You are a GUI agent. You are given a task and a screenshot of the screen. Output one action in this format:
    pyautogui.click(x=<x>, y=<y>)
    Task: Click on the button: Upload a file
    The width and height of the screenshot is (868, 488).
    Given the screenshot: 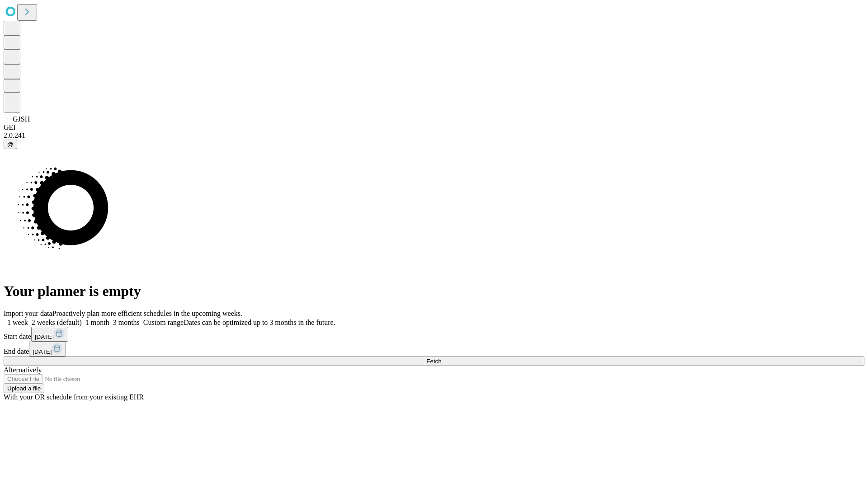 What is the action you would take?
    pyautogui.click(x=24, y=388)
    